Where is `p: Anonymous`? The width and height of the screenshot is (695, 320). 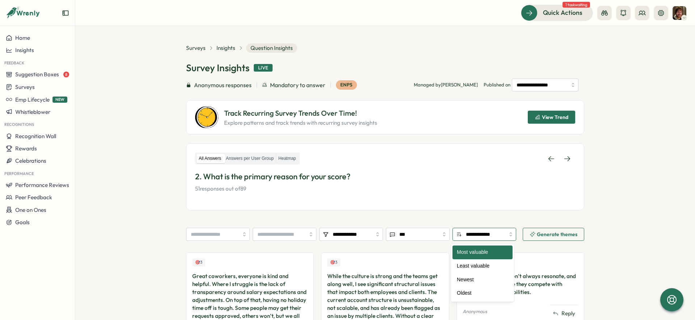 p: Anonymous is located at coordinates (475, 312).